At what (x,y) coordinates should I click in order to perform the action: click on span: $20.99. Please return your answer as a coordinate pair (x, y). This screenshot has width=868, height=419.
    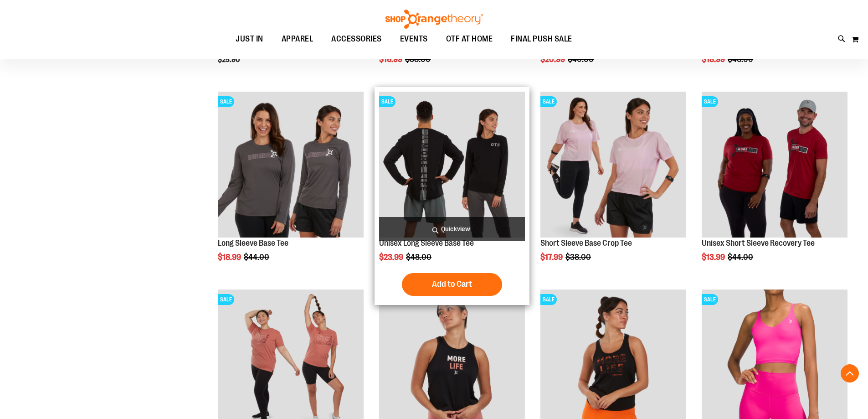
    Looking at the image, I should click on (553, 59).